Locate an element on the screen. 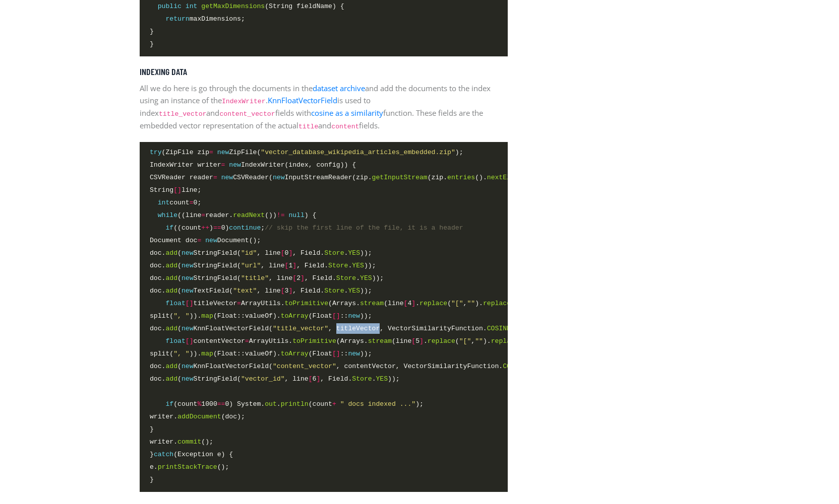 Image resolution: width=839 pixels, height=504 pixels. span: commit is located at coordinates (189, 442).